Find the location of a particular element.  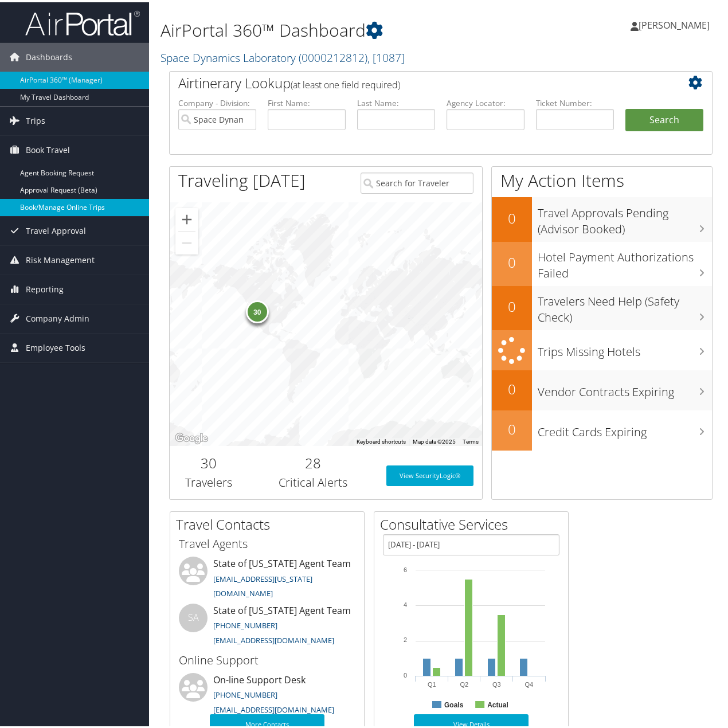

span: Map data ©2025 is located at coordinates (434, 439).